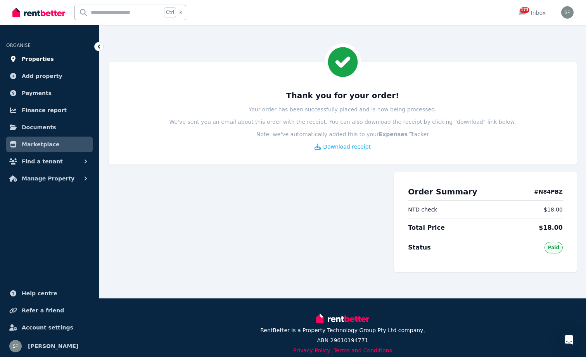 This screenshot has height=357, width=586. Describe the element at coordinates (47, 327) in the screenshot. I see `span: Account settings` at that location.